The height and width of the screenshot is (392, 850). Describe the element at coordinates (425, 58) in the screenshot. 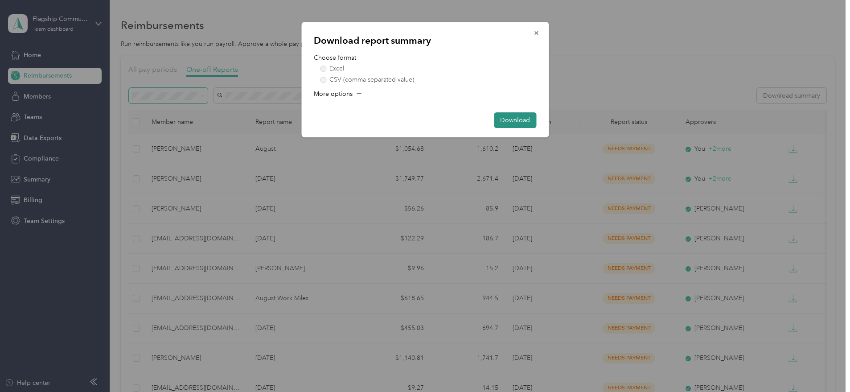

I see `p: Choose format` at that location.